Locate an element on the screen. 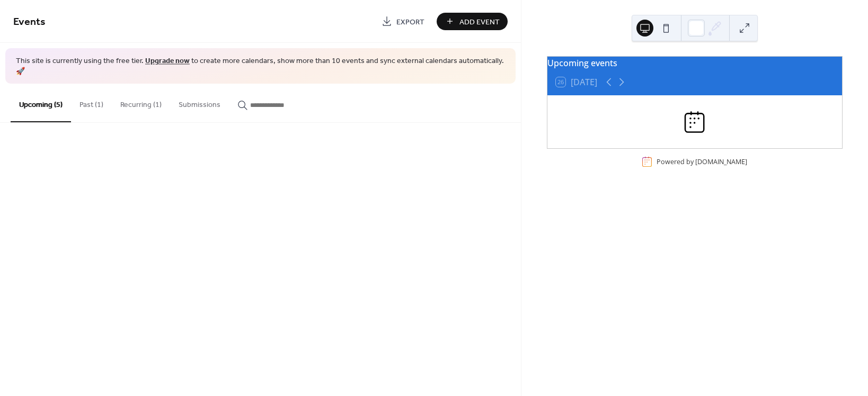  button: Past (1) is located at coordinates (91, 102).